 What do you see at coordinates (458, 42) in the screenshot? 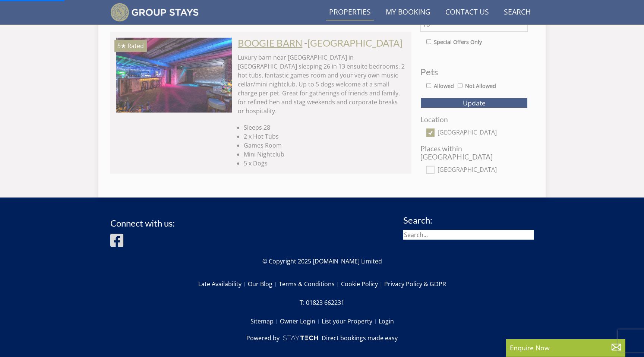
I see `label: Special Offers Only` at bounding box center [458, 42].